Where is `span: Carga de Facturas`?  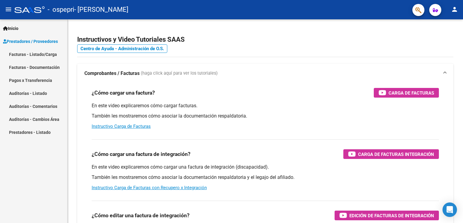 span: Carga de Facturas is located at coordinates (411, 93).